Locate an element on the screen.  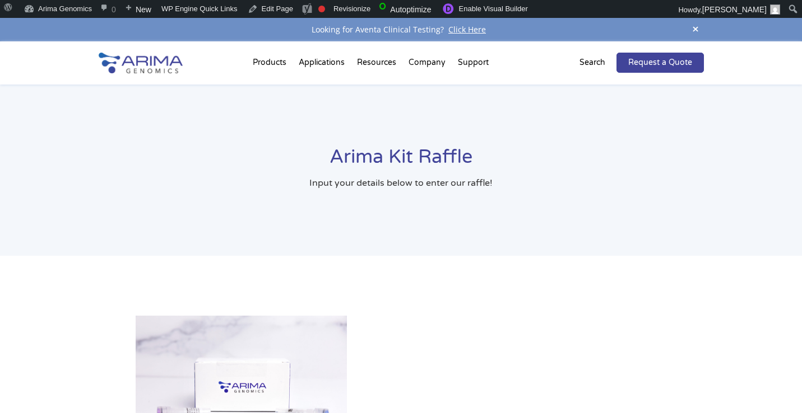
p: Search is located at coordinates (592, 63).